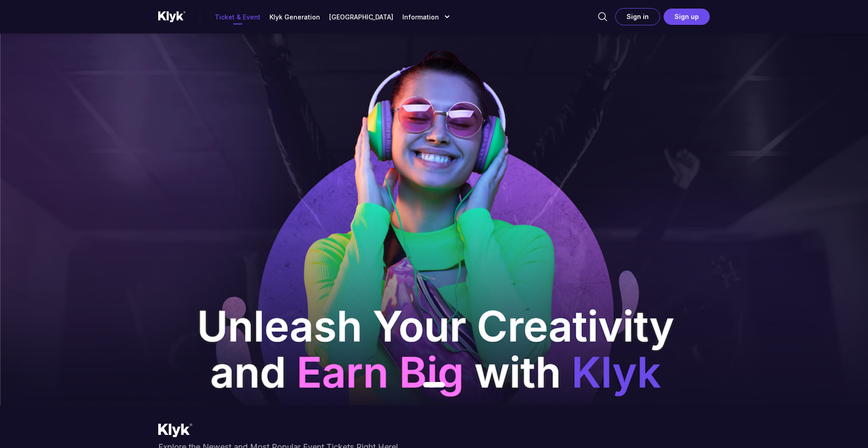 The image size is (868, 448). I want to click on a: Ticket & Event, so click(238, 16).